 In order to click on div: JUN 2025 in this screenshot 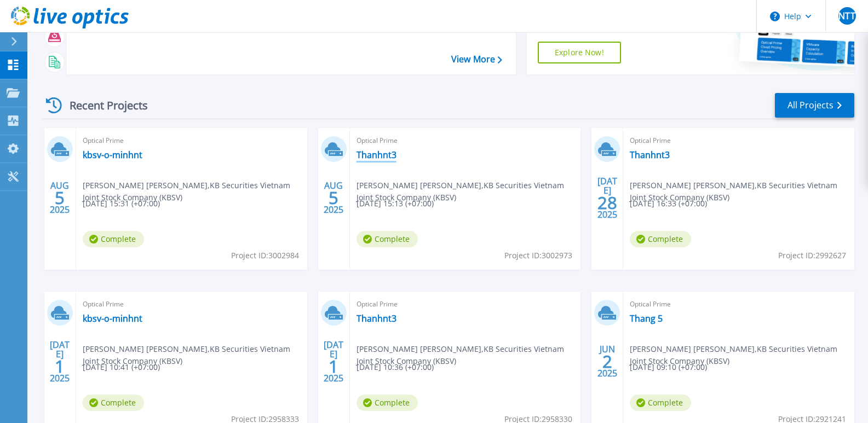, I will do `click(607, 361)`.